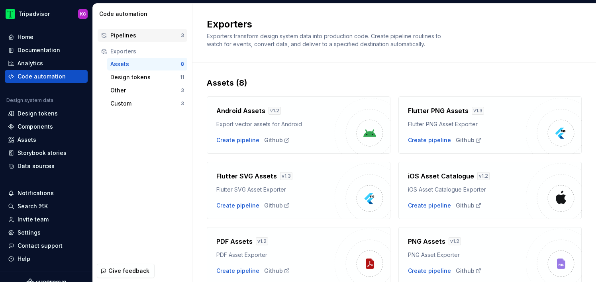 This screenshot has height=282, width=596. Describe the element at coordinates (147, 90) in the screenshot. I see `button: Other3` at that location.